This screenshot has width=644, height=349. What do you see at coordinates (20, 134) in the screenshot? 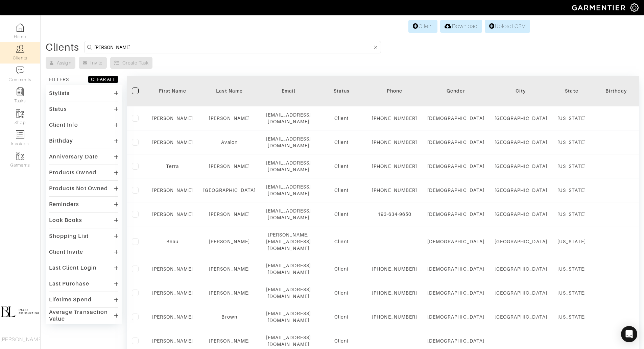
I see `img: orders-icon-0abe47150d42831381b5fb84f609e132dff9fe21cb692f30cb5eec754e2cba89.png` at bounding box center [20, 134].